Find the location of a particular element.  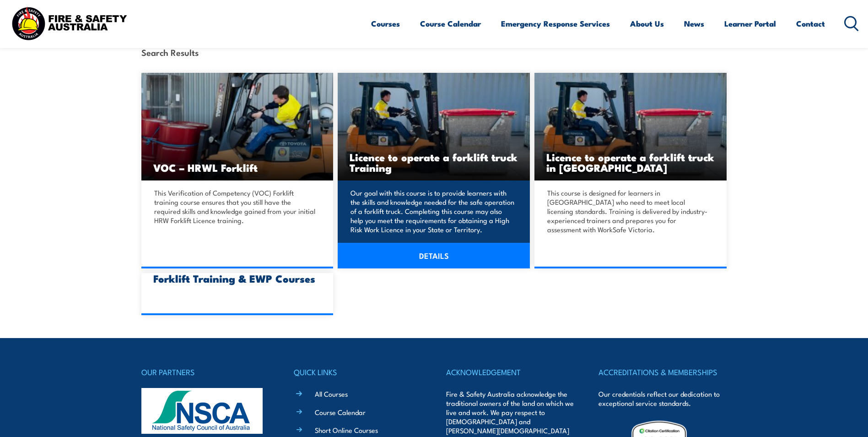

a: News is located at coordinates (694, 23).